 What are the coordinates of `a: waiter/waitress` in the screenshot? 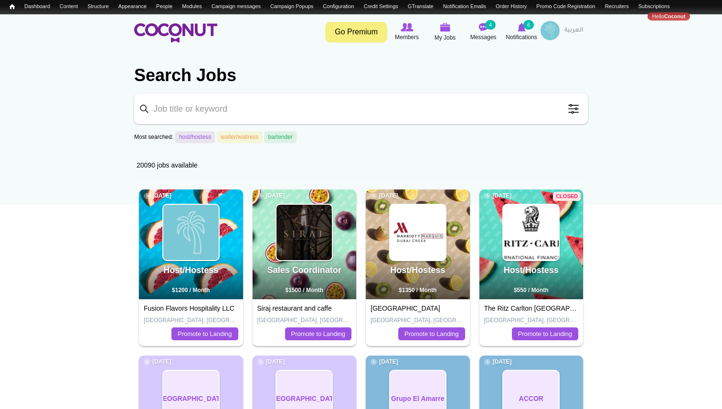 It's located at (239, 137).